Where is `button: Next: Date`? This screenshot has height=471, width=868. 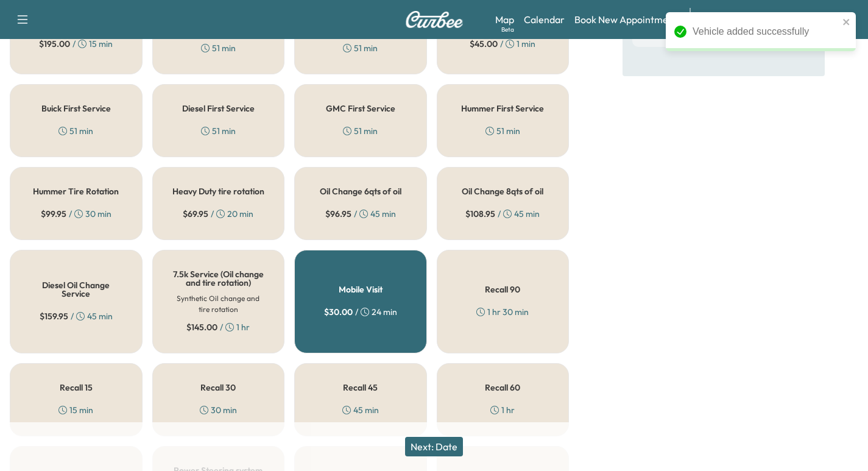
button: Next: Date is located at coordinates (434, 447).